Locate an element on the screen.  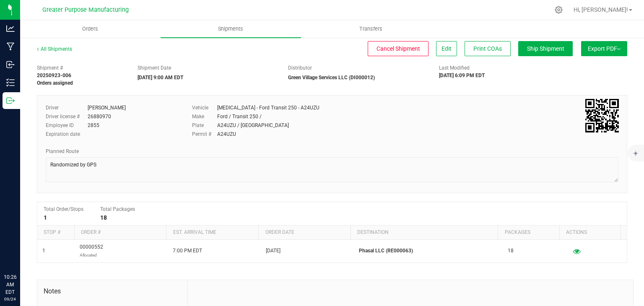
th: Est. arrival time is located at coordinates (212, 233).